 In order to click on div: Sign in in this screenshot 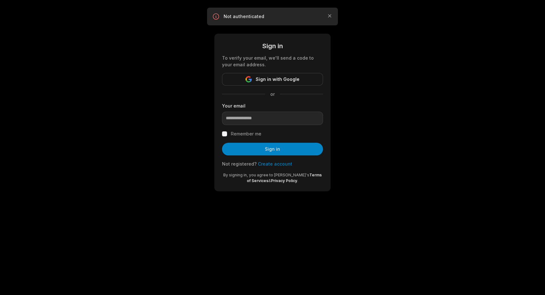, I will do `click(273, 46)`.